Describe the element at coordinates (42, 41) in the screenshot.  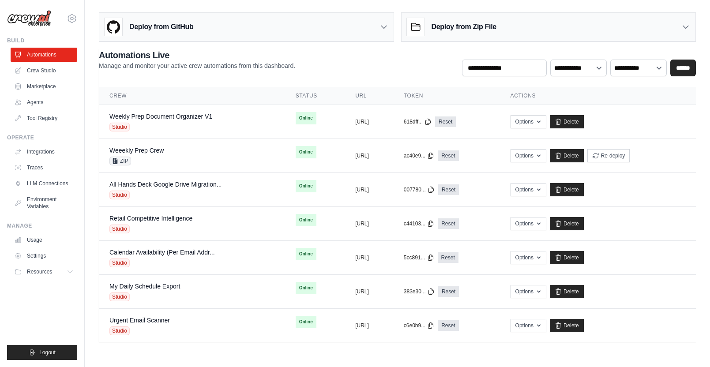
I see `div: Build` at that location.